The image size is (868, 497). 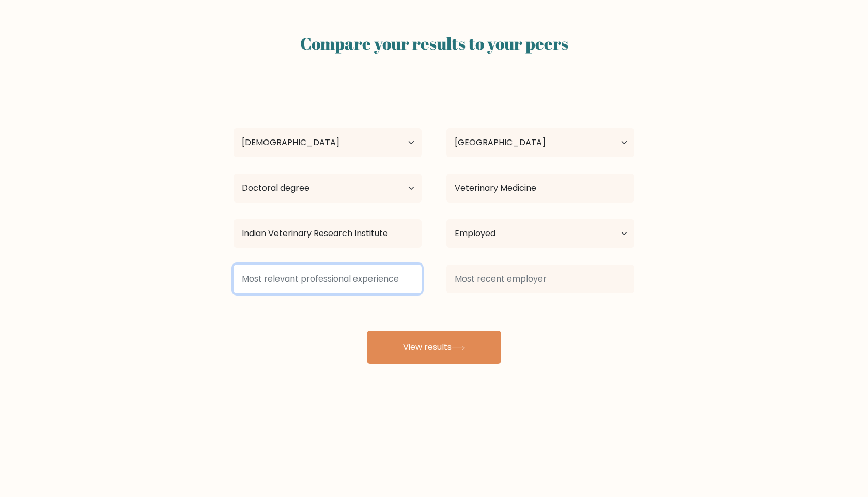 What do you see at coordinates (327, 234) in the screenshot?
I see `input: Most relevant educational institution` at bounding box center [327, 234].